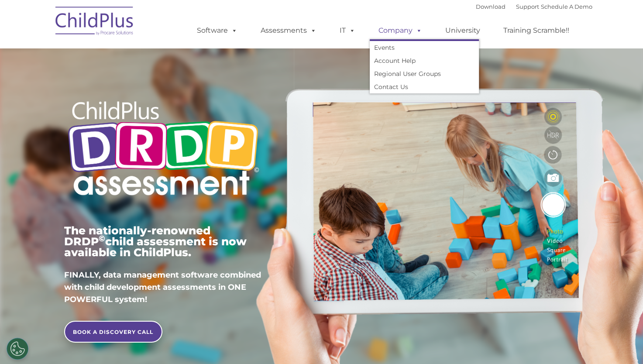 This screenshot has width=643, height=364. Describe the element at coordinates (424, 74) in the screenshot. I see `a: Regional User Groups` at that location.